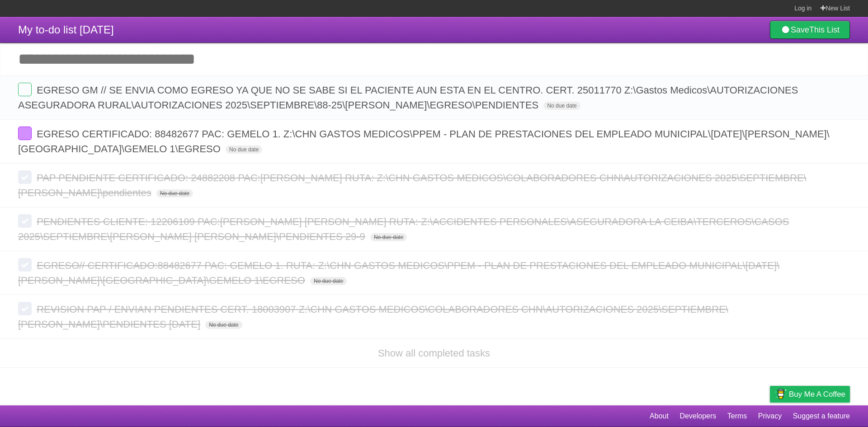 The image size is (868, 427). Describe the element at coordinates (434, 352) in the screenshot. I see `a: Show all completed tasks` at that location.